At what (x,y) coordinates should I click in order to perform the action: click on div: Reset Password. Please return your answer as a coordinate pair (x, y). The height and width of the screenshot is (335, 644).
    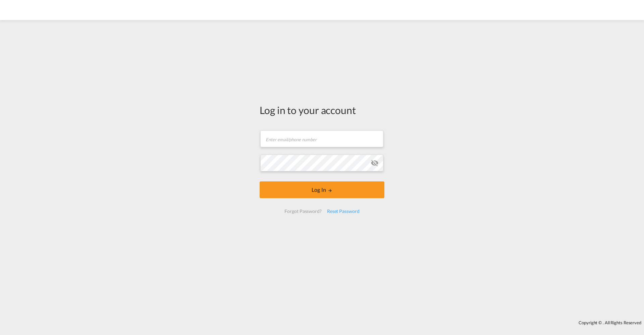
    Looking at the image, I should click on (343, 212).